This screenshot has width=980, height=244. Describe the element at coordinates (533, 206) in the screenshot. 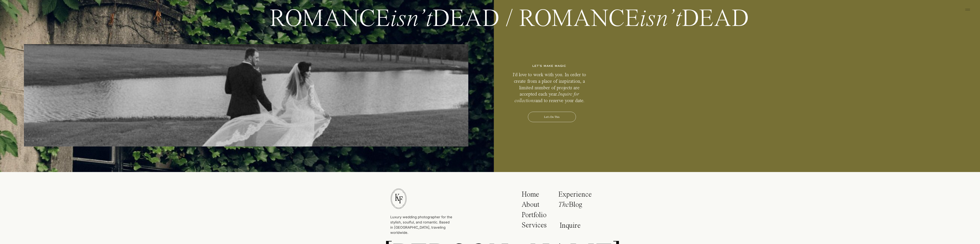

I see `p: About` at that location.